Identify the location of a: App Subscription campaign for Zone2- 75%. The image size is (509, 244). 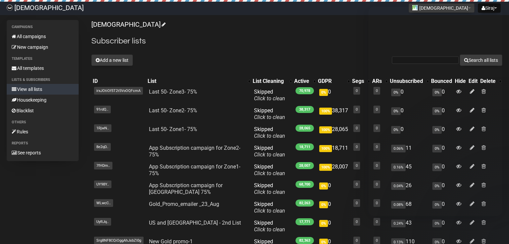
(194, 151).